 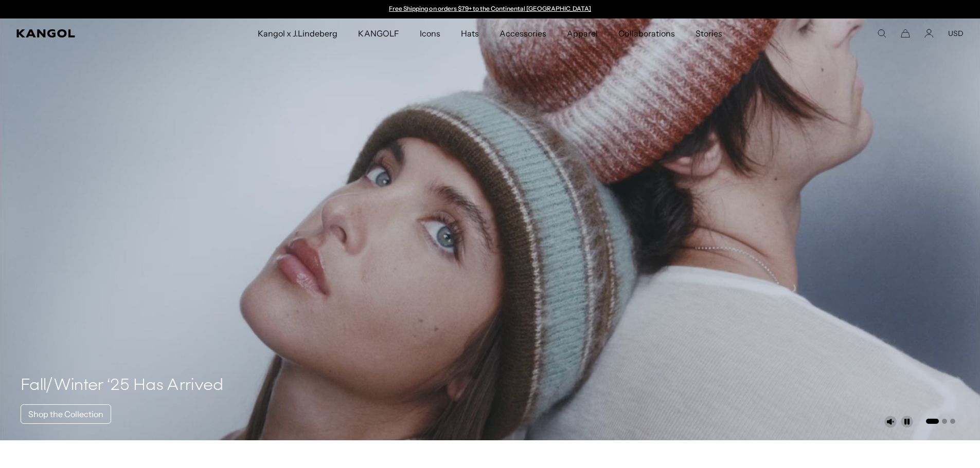 What do you see at coordinates (583, 33) in the screenshot?
I see `a: Apparel` at bounding box center [583, 33].